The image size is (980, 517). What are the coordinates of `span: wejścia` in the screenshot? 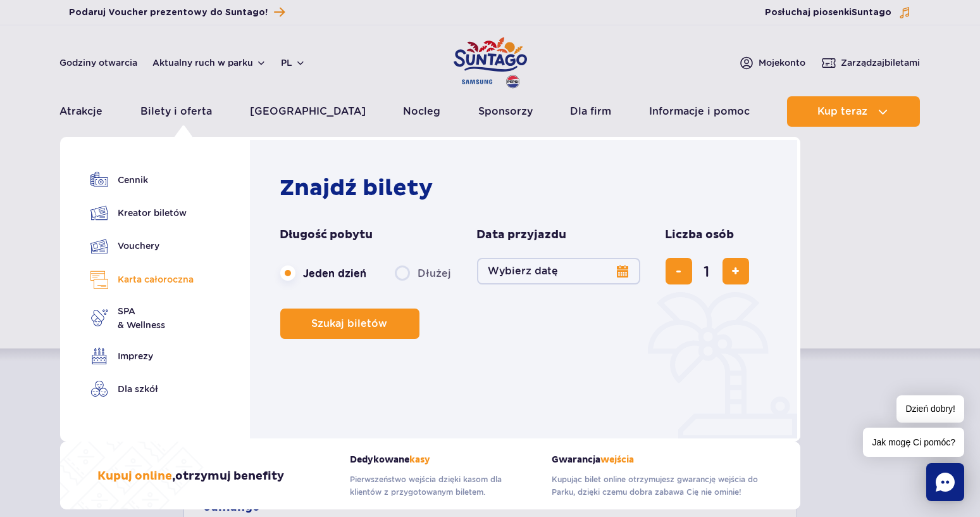 It's located at (618, 459).